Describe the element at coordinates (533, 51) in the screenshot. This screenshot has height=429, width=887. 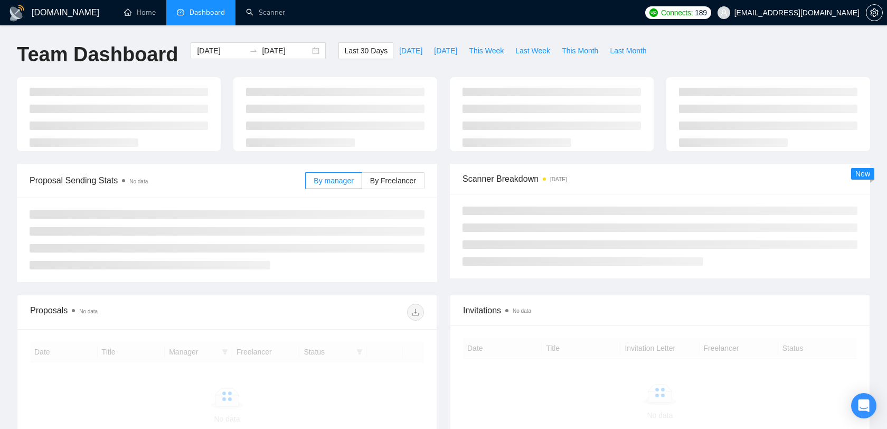
I see `span: Last Week` at that location.